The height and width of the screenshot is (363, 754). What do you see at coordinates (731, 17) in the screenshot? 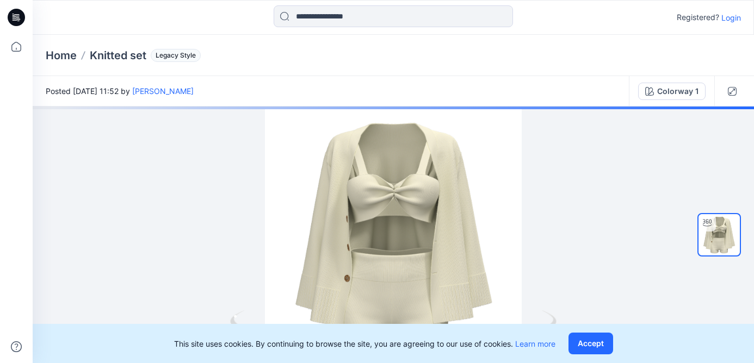
I see `p: Login` at bounding box center [731, 17].